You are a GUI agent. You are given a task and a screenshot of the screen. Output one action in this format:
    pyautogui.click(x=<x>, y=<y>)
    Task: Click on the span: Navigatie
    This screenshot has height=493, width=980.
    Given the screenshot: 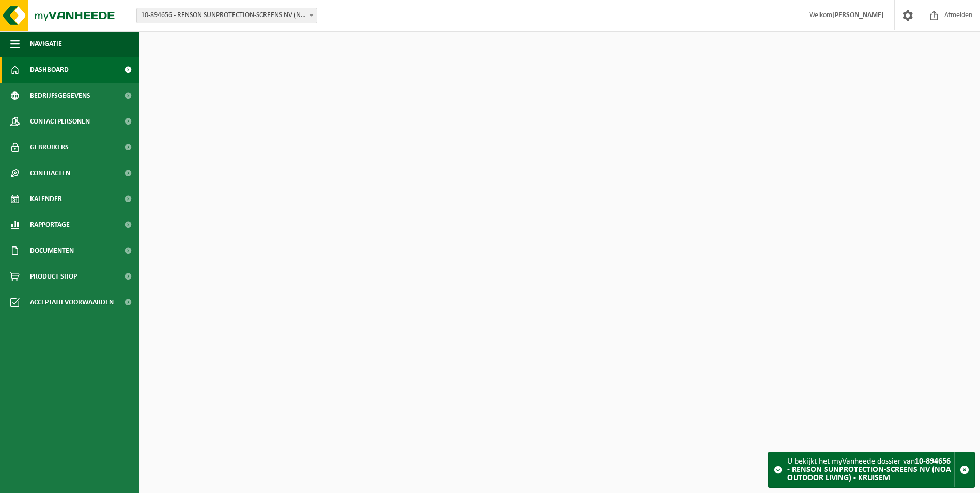 What is the action you would take?
    pyautogui.click(x=46, y=44)
    